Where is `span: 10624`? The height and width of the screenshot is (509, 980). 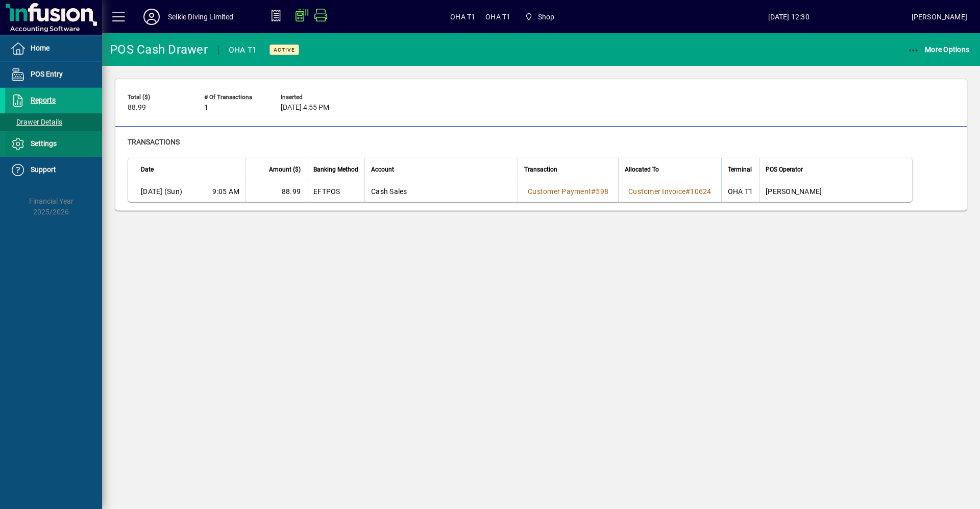 span: 10624 is located at coordinates (700, 192).